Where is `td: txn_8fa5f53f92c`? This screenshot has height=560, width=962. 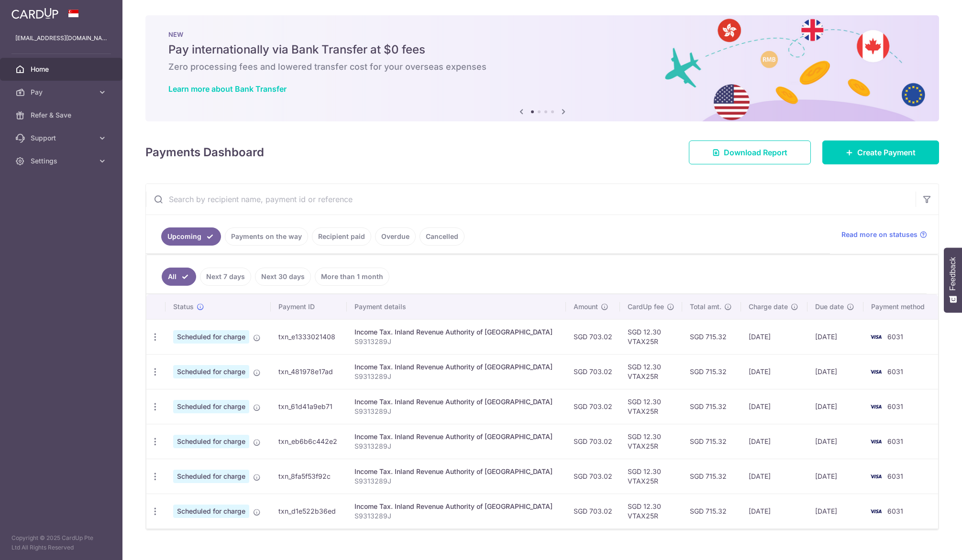
td: txn_8fa5f53f92c is located at coordinates (308, 477).